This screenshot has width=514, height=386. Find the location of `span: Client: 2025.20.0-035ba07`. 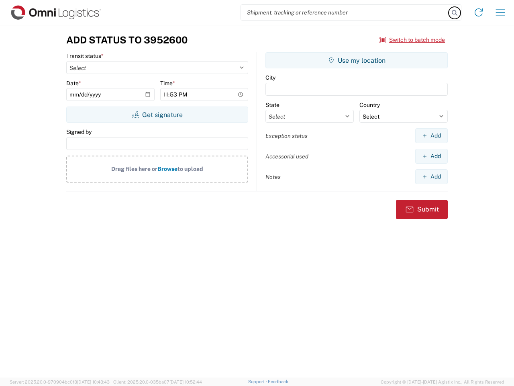

span: Client: 2025.20.0-035ba07 is located at coordinates (157, 381).